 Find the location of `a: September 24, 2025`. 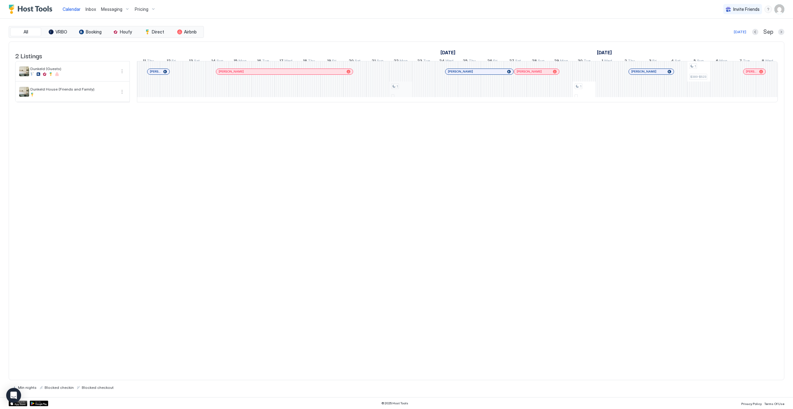

a: September 24, 2025 is located at coordinates (447, 61).